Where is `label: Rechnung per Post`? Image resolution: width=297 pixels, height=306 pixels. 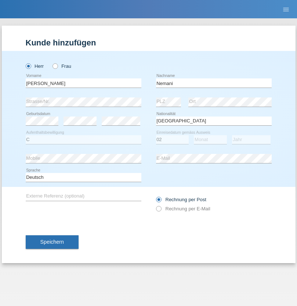
label: Rechnung per Post is located at coordinates (181, 199).